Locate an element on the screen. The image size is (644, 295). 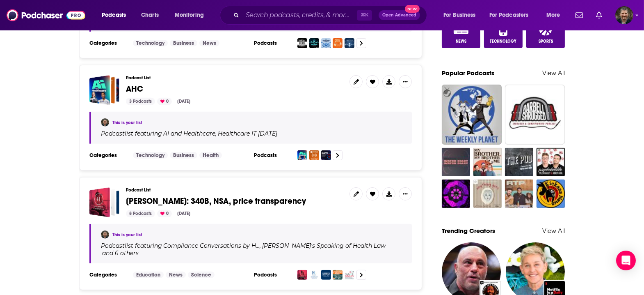
a: Barbell Shrugged is located at coordinates (535, 115).